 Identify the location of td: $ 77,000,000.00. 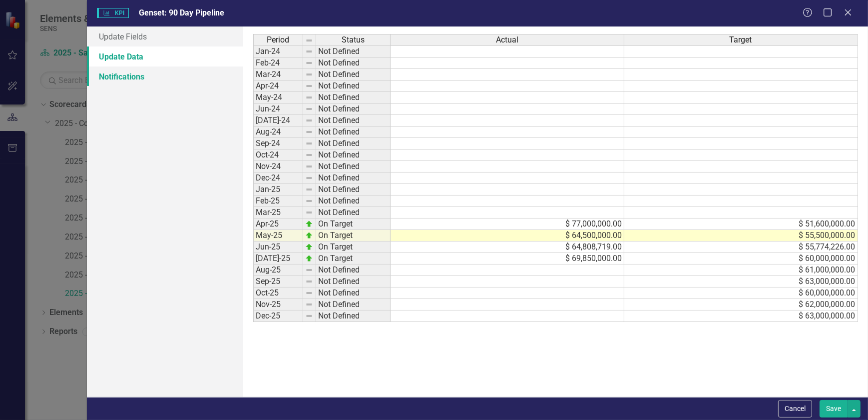
(507, 224).